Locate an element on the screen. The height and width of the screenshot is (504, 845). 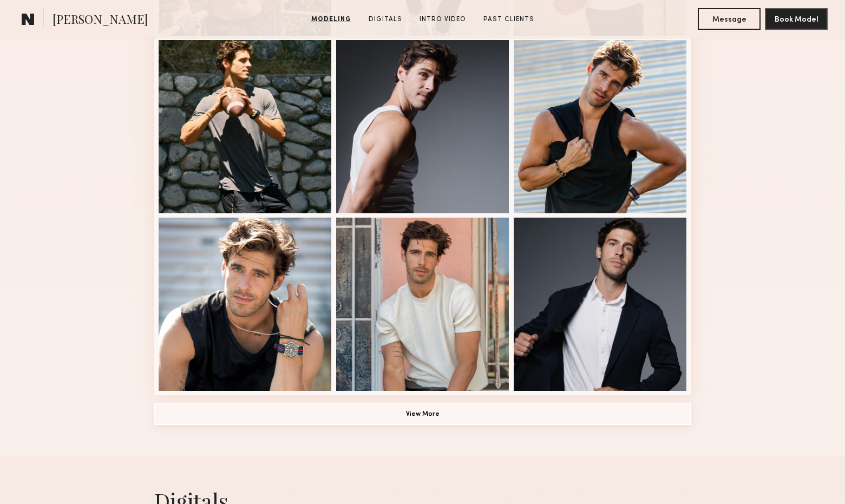
a: Digitals is located at coordinates (386, 20).